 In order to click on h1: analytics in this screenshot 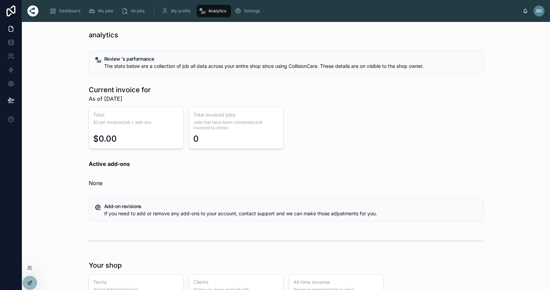, I will do `click(104, 35)`.